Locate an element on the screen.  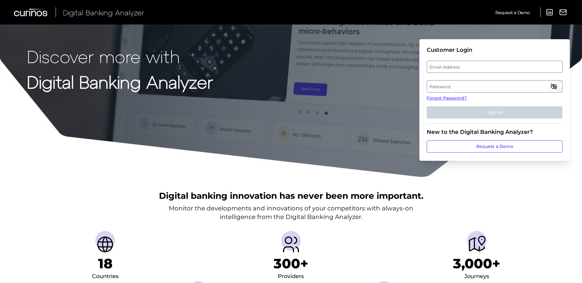
div: New to the Digital Banking Analyzer? is located at coordinates (495, 132).